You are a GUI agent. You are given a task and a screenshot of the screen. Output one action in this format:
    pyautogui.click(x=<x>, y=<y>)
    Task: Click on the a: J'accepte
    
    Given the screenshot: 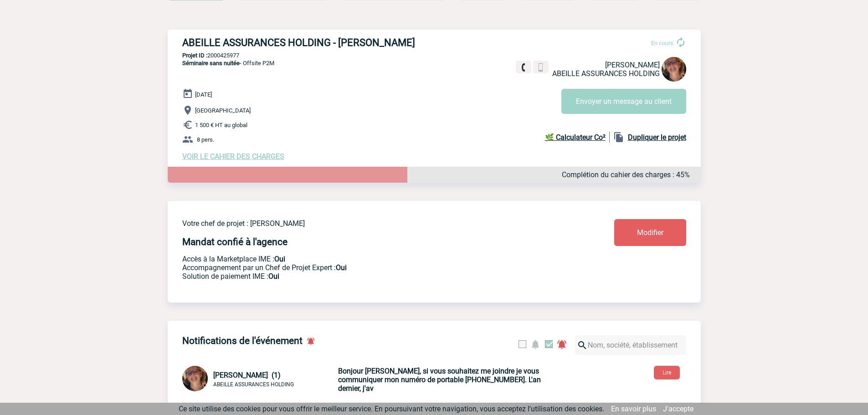 What is the action you would take?
    pyautogui.click(x=678, y=409)
    